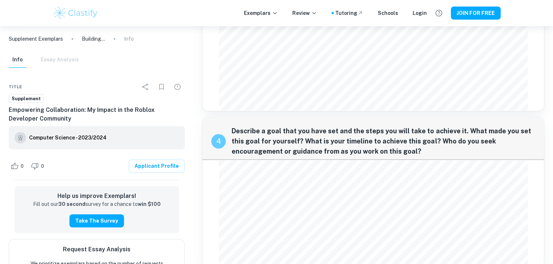  I want to click on a: Supplement Exemplars, so click(36, 39).